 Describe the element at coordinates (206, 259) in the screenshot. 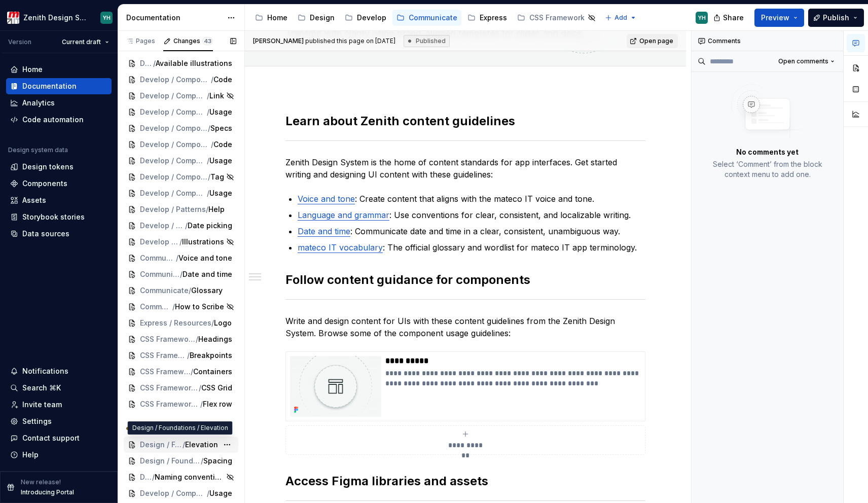

I see `span: Voice and tone` at that location.